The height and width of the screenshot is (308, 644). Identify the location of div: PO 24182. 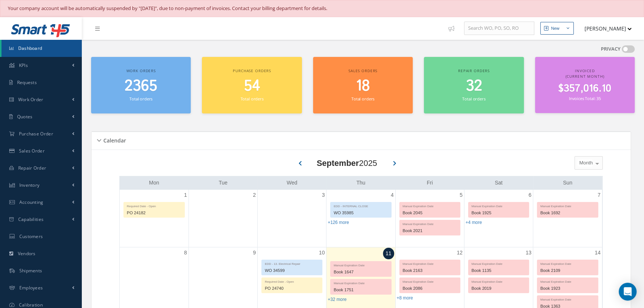
(154, 213).